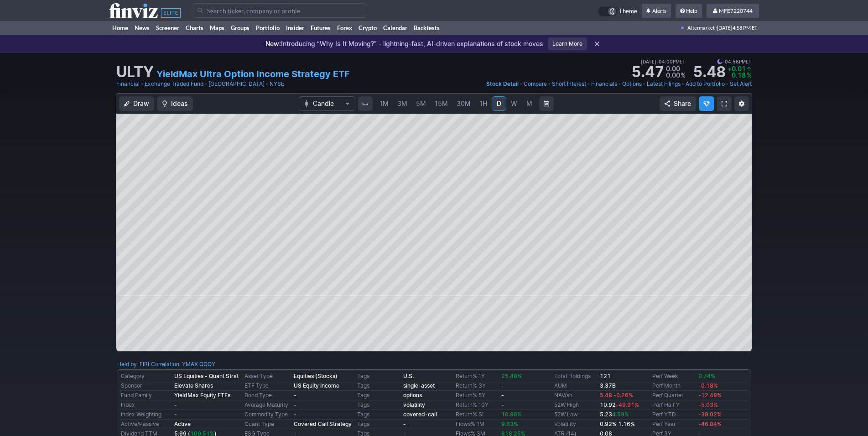  Describe the element at coordinates (217, 28) in the screenshot. I see `a: Maps` at that location.